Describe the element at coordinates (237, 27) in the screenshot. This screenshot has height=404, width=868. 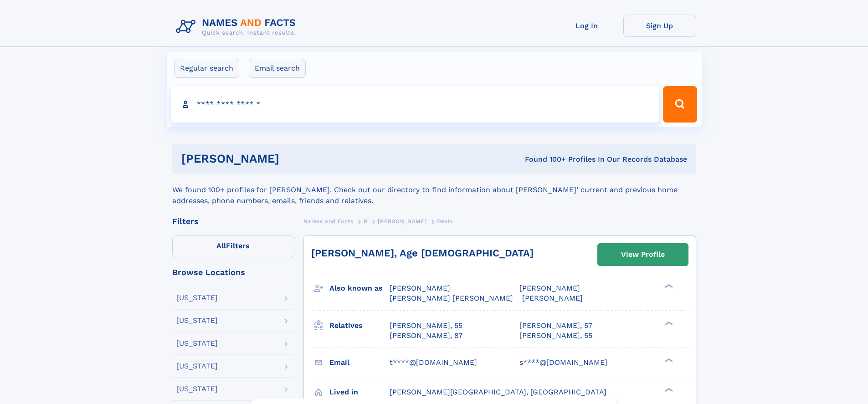
I see `img: Logo Names and Facts` at that location.